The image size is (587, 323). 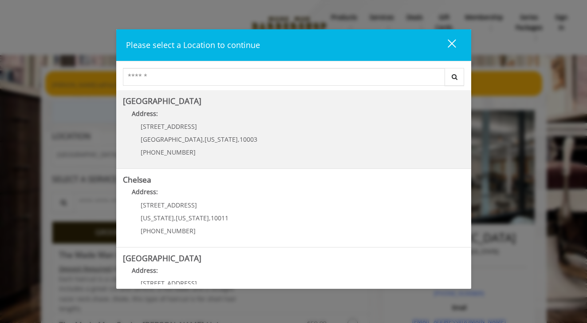 What do you see at coordinates (248, 139) in the screenshot?
I see `span: 10003` at bounding box center [248, 139].